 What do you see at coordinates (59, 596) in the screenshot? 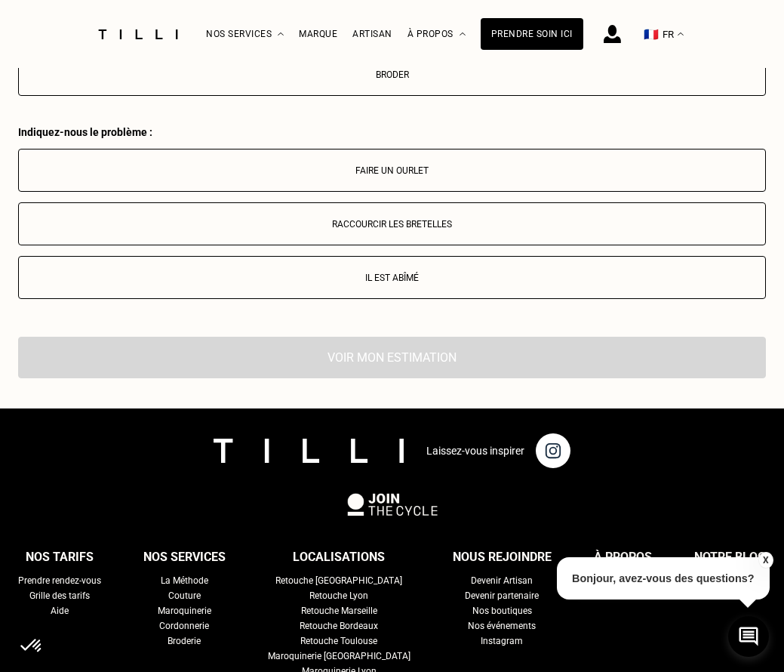
I see `a: Grille des tarifs` at bounding box center [59, 596].